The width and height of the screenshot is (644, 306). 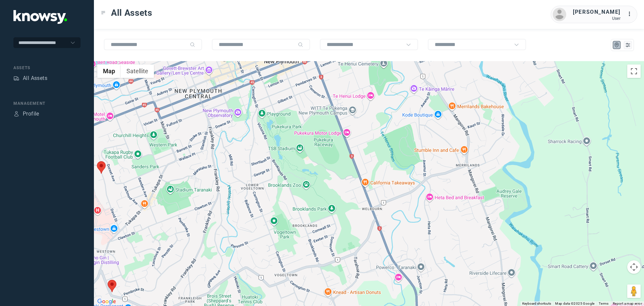 I want to click on div: Management, so click(x=47, y=104).